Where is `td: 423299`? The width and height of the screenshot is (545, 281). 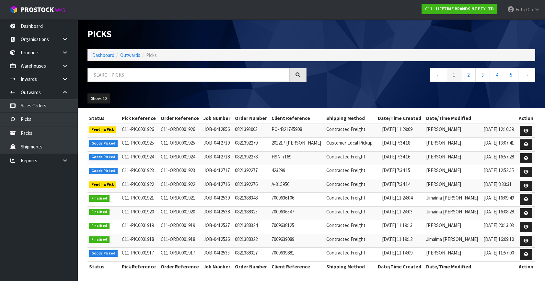
td: 423299 is located at coordinates (297, 172).